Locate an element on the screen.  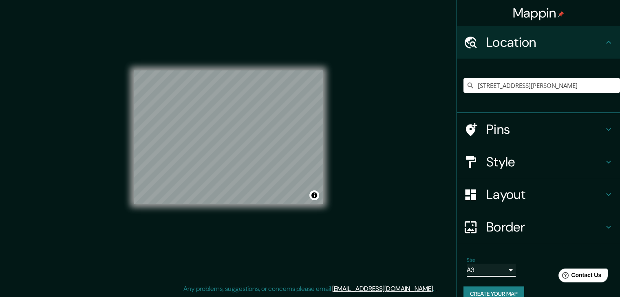
div: Layout is located at coordinates (538, 195).